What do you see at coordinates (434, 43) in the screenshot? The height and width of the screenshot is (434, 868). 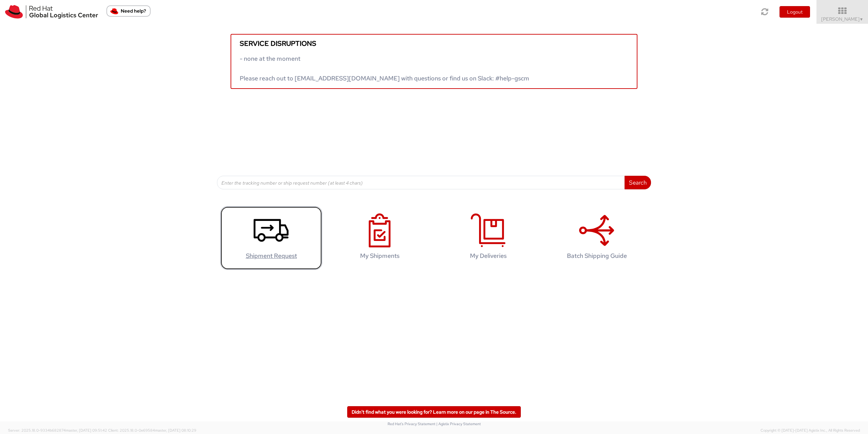 I see `h5: Service disruptions` at bounding box center [434, 43].